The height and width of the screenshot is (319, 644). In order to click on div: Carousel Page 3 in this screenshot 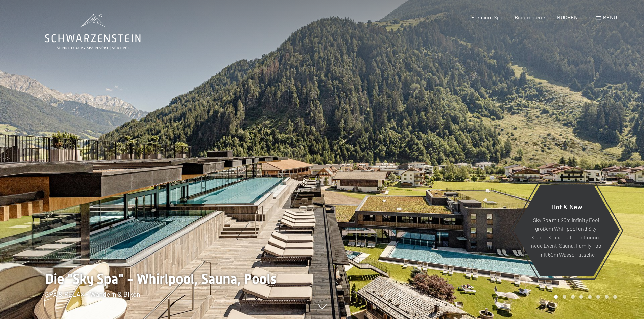, I will do `click(572, 297)`.